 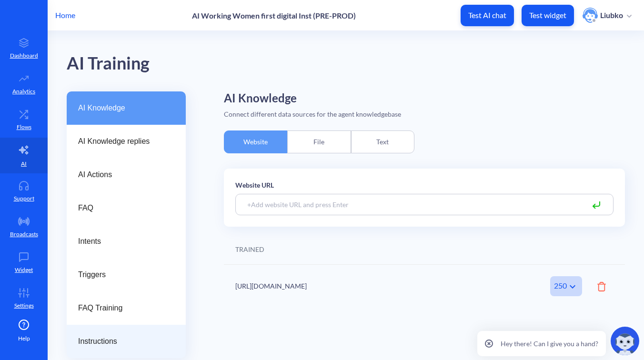 I want to click on div: Instructions, so click(x=126, y=342).